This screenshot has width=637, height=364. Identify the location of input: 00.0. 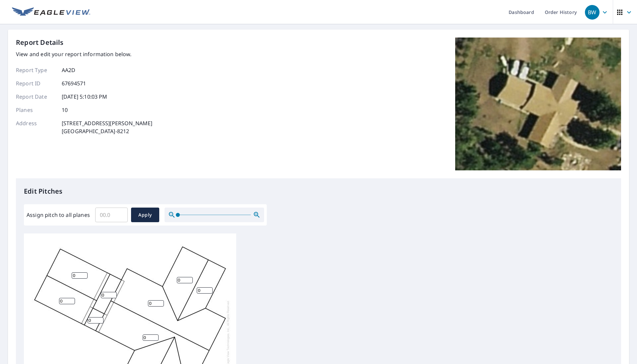
(112, 214).